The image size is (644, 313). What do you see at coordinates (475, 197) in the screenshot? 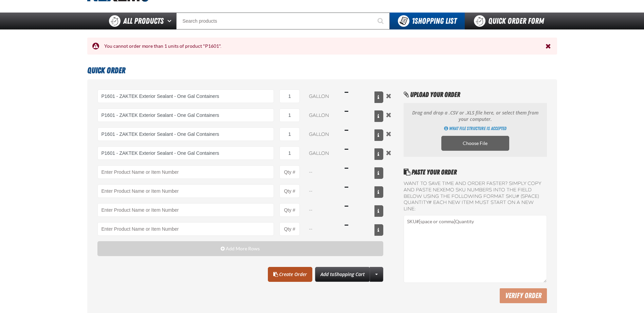
I see `label: Want to save time and order faster? Simply copy and paste NEXEMO SKU numbers into the field below...` at bounding box center [475, 197].